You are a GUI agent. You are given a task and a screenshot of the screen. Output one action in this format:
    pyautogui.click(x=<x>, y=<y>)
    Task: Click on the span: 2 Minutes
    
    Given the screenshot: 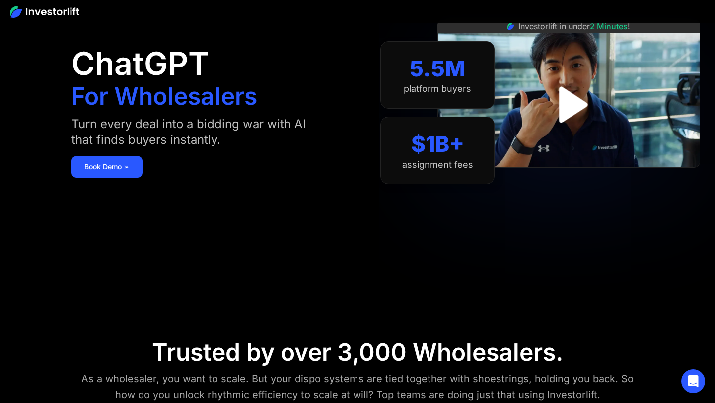 What is the action you would take?
    pyautogui.click(x=608, y=26)
    